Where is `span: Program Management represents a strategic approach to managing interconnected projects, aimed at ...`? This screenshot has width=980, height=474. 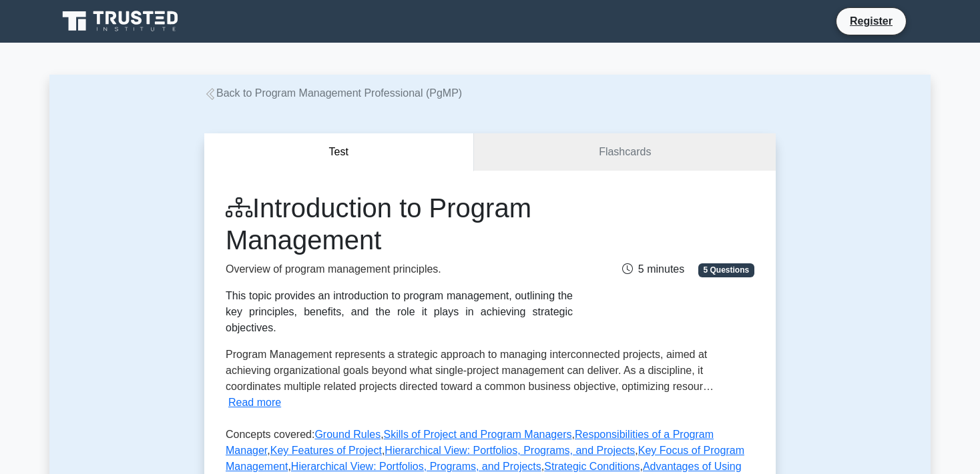
span: Program Management represents a strategic approach to managing interconnected projects, aimed at ... is located at coordinates (470, 370).